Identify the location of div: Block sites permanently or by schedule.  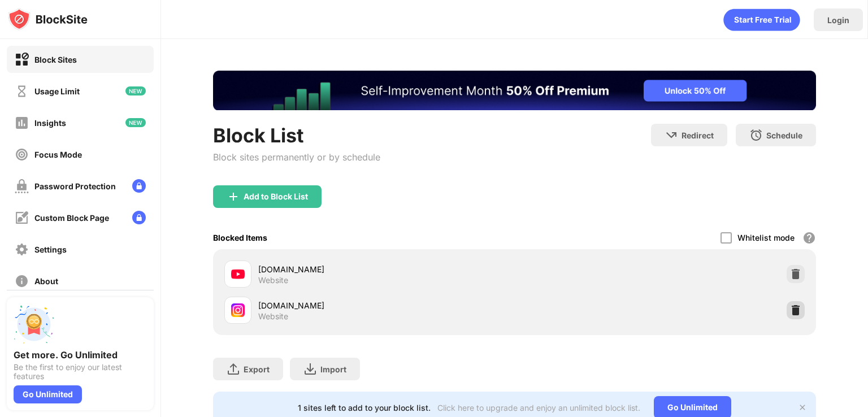
(297, 157).